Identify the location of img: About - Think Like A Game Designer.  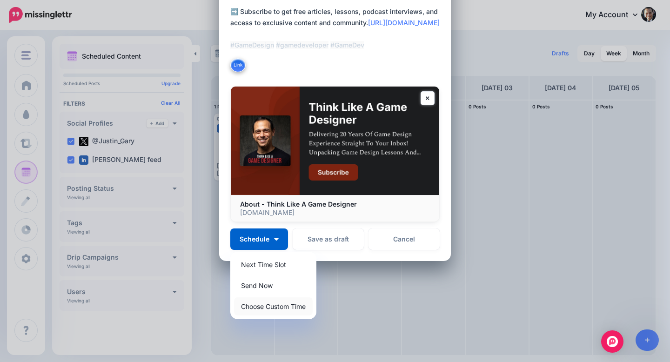
(335, 141).